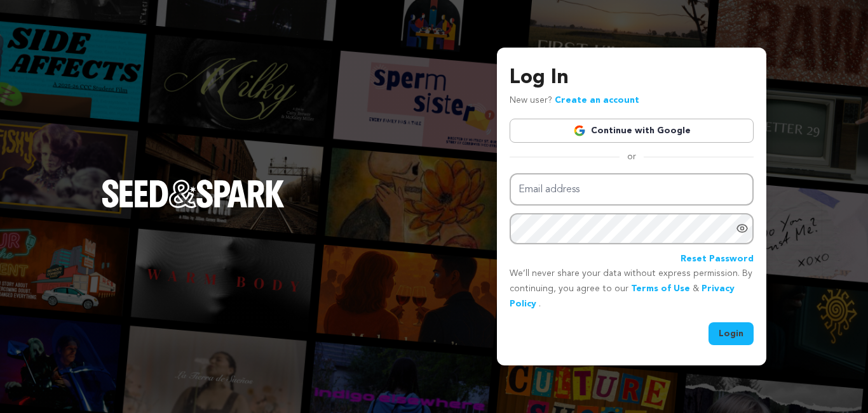 Image resolution: width=868 pixels, height=413 pixels. Describe the element at coordinates (631, 157) in the screenshot. I see `span: or` at that location.